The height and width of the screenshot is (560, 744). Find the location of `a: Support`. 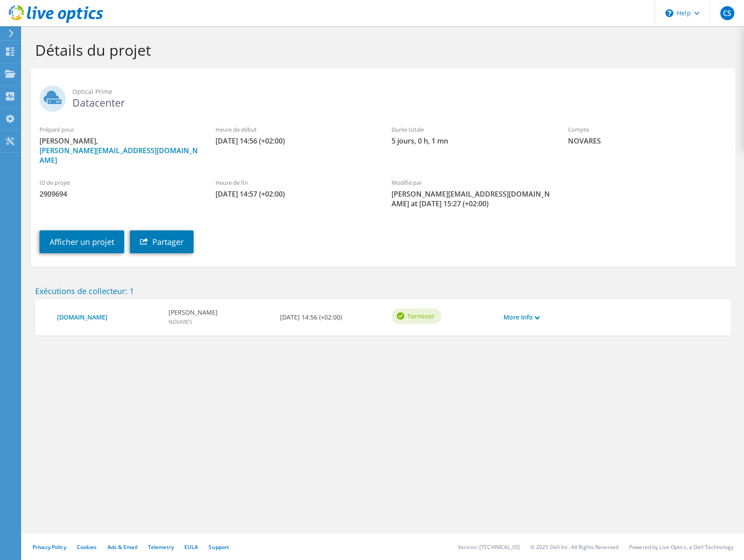

a: Support is located at coordinates (218, 547).